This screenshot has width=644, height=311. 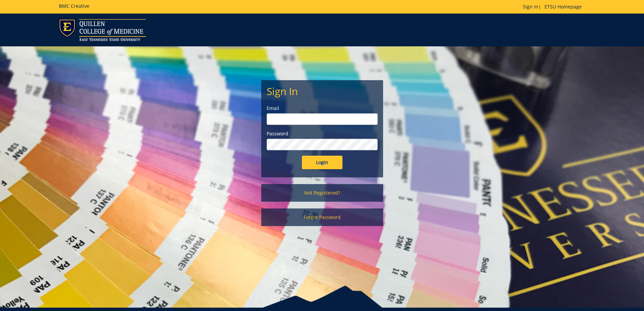 What do you see at coordinates (531, 7) in the screenshot?
I see `a: Sign In` at bounding box center [531, 7].